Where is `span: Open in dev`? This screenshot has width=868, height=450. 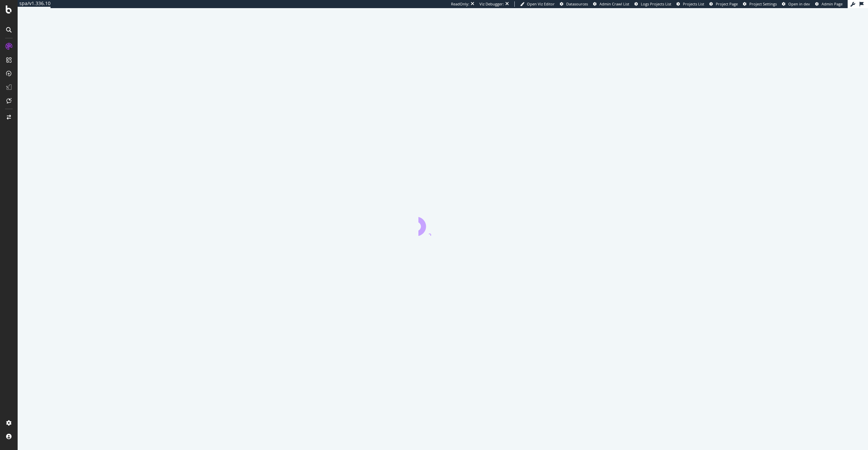
span: Open in dev is located at coordinates (799, 3).